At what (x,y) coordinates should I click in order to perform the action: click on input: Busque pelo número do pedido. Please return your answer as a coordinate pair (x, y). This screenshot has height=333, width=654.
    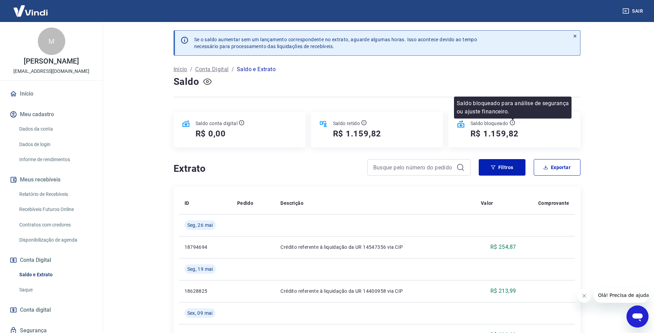
    Looking at the image, I should click on (414, 167).